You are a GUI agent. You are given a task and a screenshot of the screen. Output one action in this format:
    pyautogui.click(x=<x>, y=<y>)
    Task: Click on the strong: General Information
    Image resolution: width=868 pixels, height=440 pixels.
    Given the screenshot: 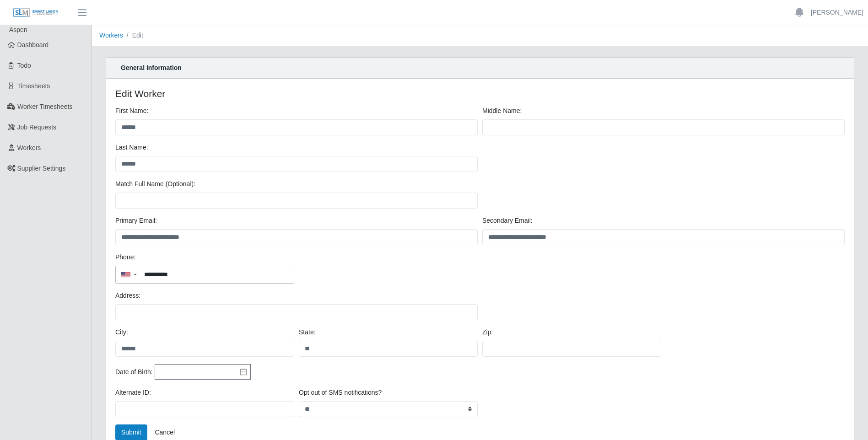 What is the action you would take?
    pyautogui.click(x=151, y=68)
    